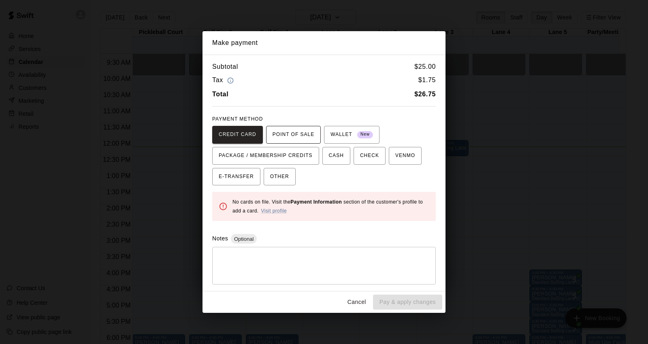 Image resolution: width=648 pixels, height=344 pixels. I want to click on span: POINT OF SALE, so click(293, 135).